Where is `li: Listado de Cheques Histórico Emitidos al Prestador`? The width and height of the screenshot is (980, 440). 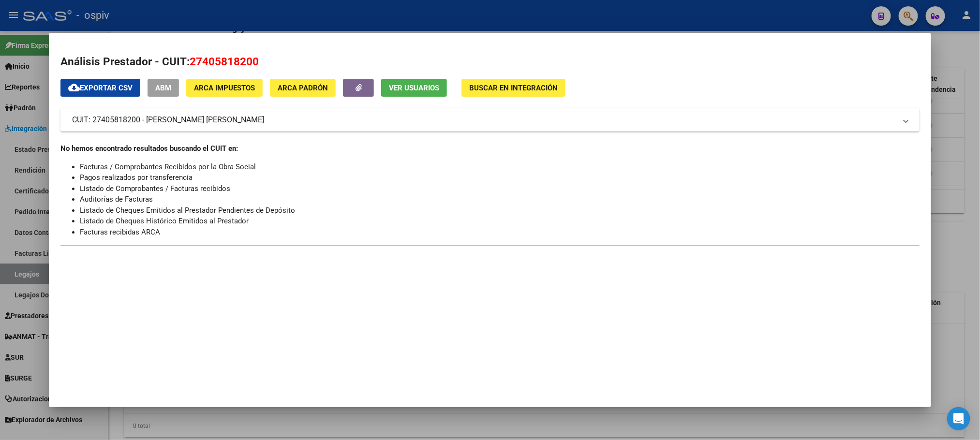 li: Listado de Cheques Histórico Emitidos al Prestador is located at coordinates (499, 221).